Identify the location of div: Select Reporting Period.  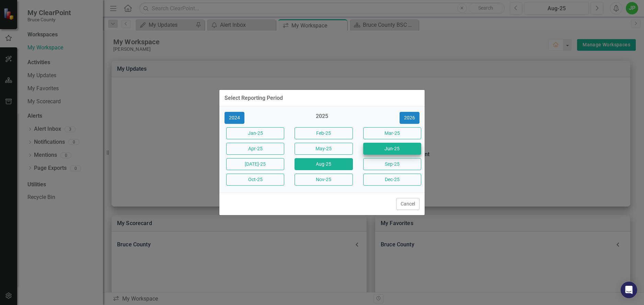
(254, 98).